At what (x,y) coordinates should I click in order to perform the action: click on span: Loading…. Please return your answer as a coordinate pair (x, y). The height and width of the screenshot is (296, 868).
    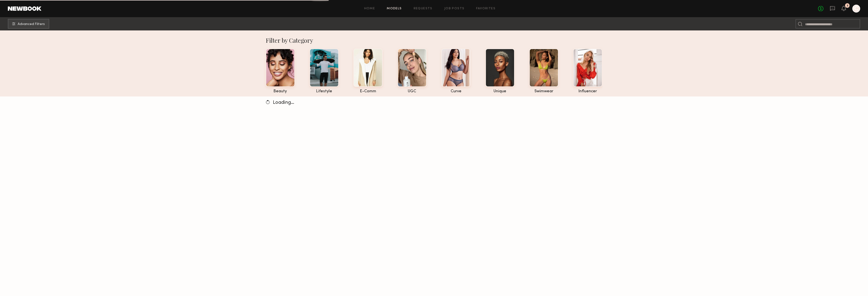
    Looking at the image, I should click on (283, 102).